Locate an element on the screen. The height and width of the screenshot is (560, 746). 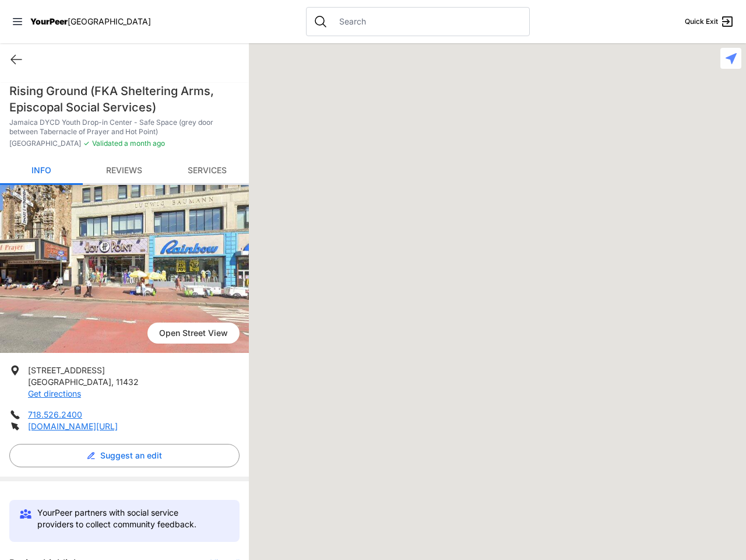
span: Validated is located at coordinates (107, 142).